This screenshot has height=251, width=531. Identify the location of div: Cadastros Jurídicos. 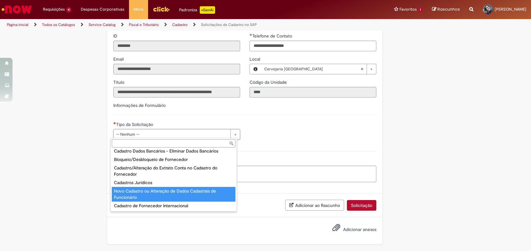
(173, 183).